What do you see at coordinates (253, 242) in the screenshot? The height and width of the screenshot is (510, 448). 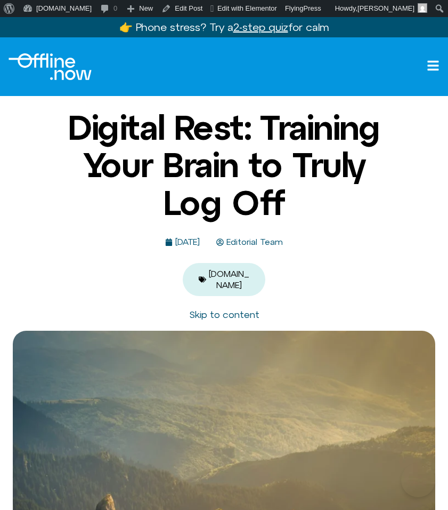 I see `span: Editorial Team` at bounding box center [253, 242].